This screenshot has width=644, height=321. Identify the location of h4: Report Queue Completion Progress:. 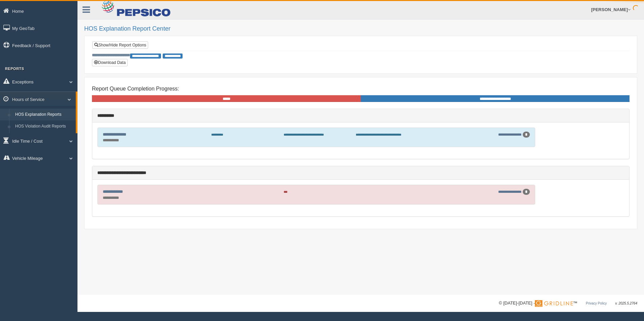
(361, 89).